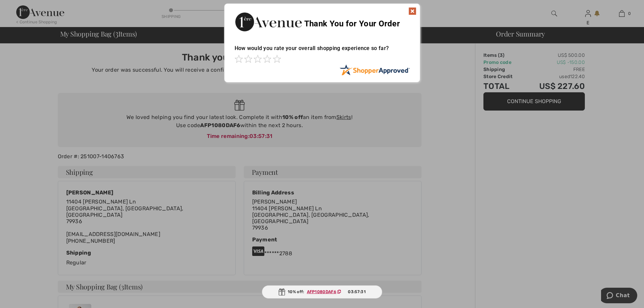 The height and width of the screenshot is (308, 644). Describe the element at coordinates (357, 292) in the screenshot. I see `span: 03:57:31` at that location.